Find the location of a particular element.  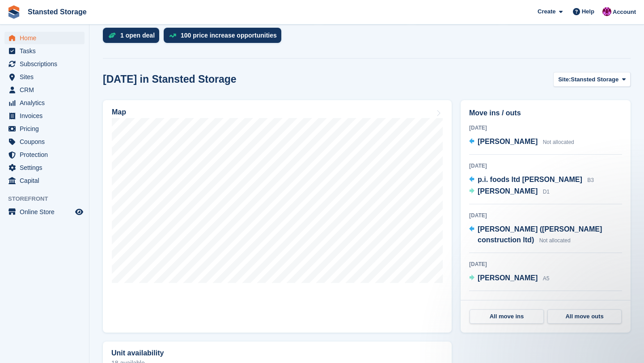

span: Account is located at coordinates (624, 12).